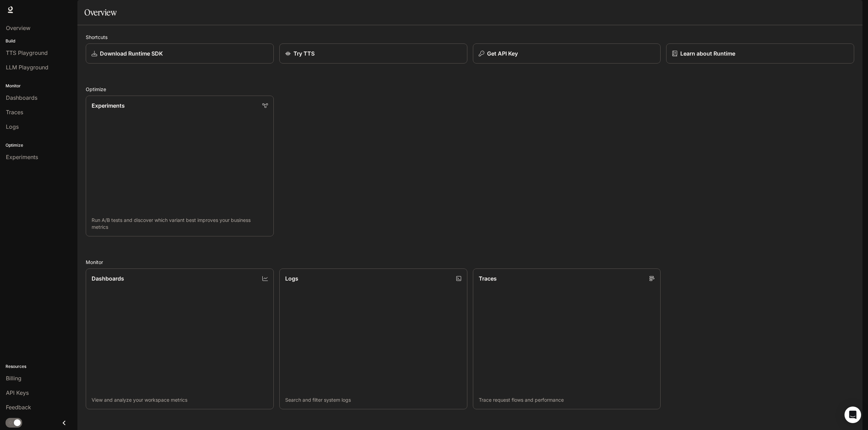 This screenshot has width=868, height=430. Describe the element at coordinates (131, 54) in the screenshot. I see `p: Download Runtime SDK` at that location.